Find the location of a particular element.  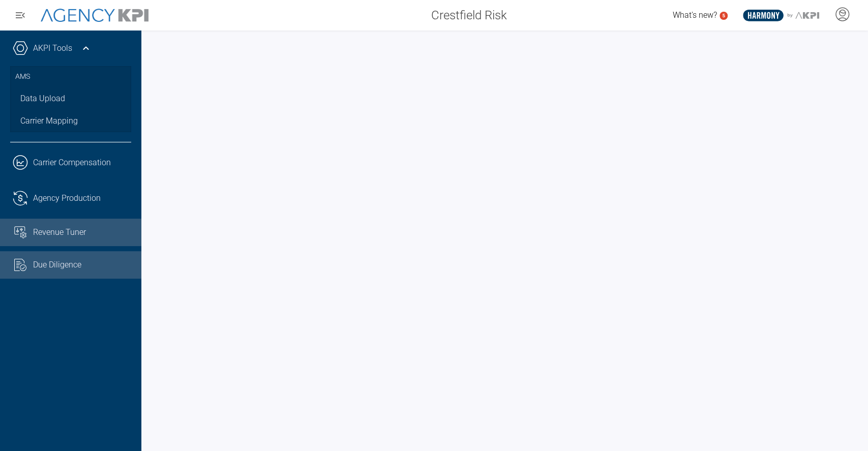

a: Carrier Mapping is located at coordinates (71, 121).